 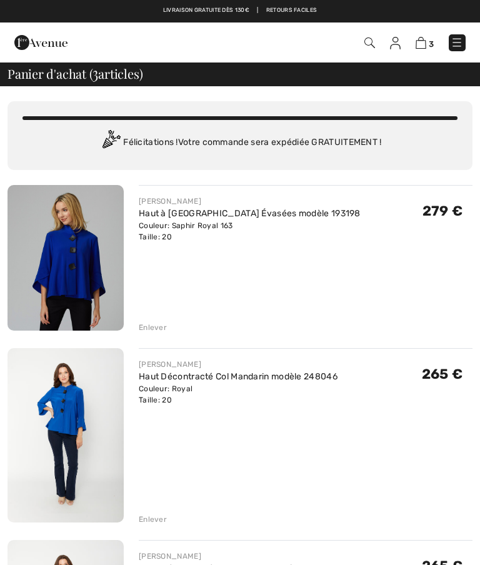 I want to click on span: Panier d'achat ( articles), so click(x=75, y=74).